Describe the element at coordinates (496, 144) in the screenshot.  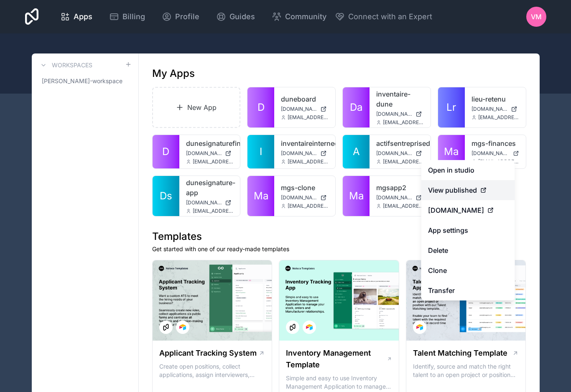
I see `a: mgs-finances` at that location.